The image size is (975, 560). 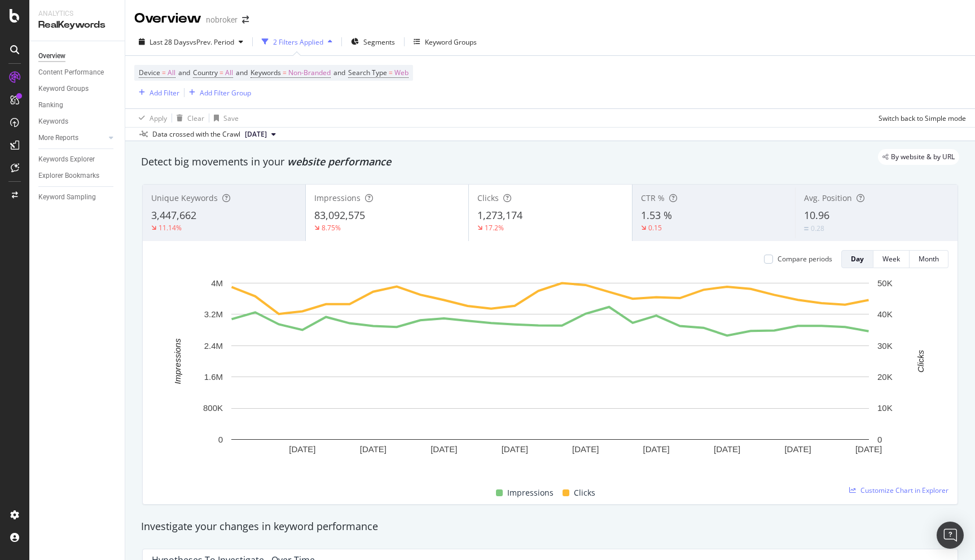 What do you see at coordinates (149, 72) in the screenshot?
I see `span: Device` at bounding box center [149, 72].